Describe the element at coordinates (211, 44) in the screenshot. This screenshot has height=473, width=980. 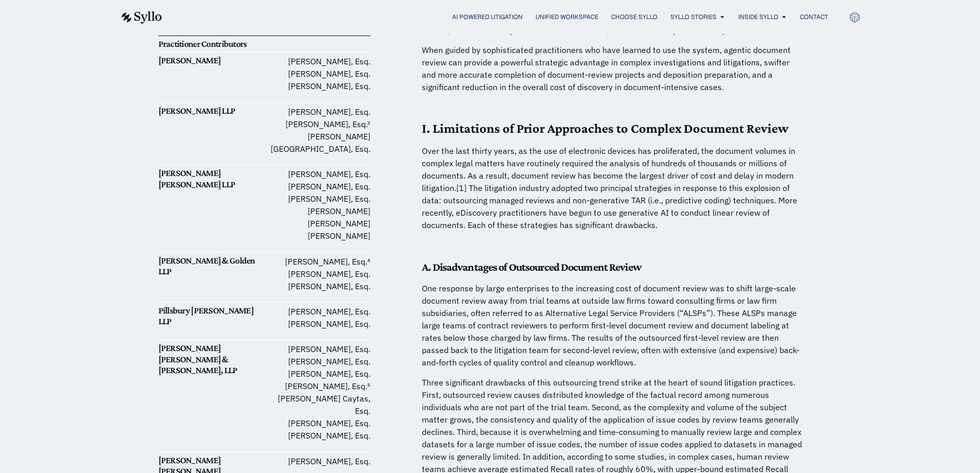
I see `h6: Practitioner Contributors` at that location.